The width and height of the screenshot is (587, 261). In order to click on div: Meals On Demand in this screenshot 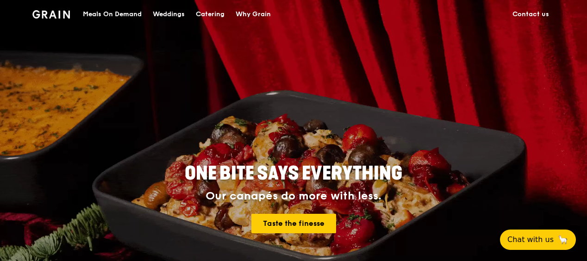, I will do `click(112, 14)`.